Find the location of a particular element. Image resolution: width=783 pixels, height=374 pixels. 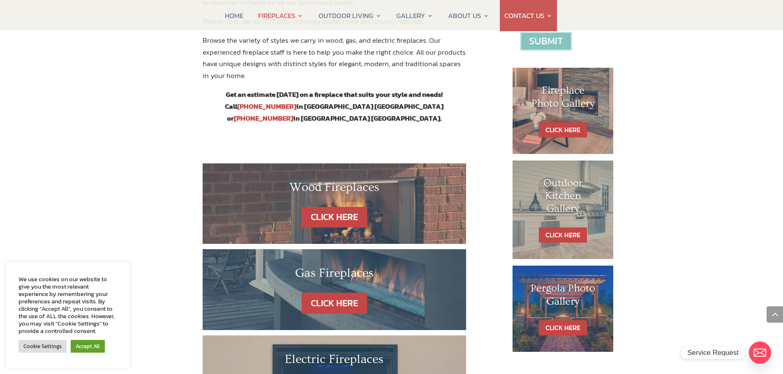

a: Cookie Settings is located at coordinates (42, 346).